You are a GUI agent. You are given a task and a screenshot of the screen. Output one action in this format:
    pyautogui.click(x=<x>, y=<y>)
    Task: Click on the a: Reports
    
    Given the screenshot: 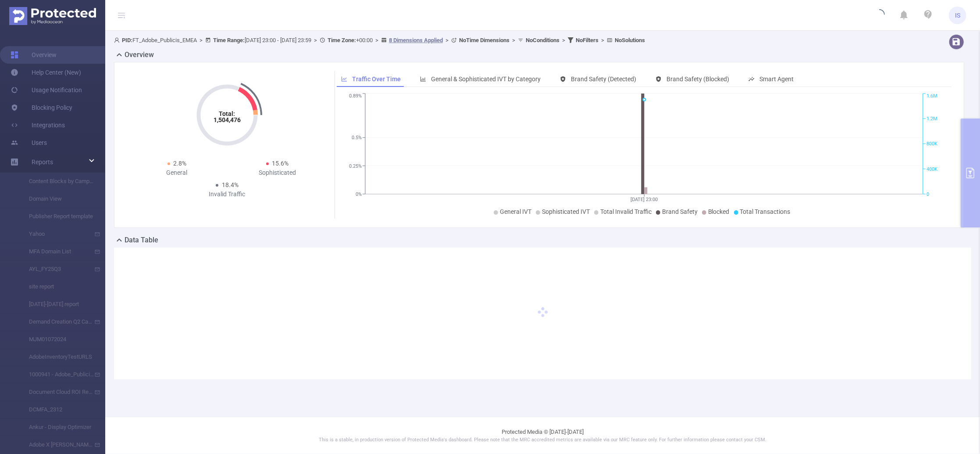 What is the action you would take?
    pyautogui.click(x=42, y=162)
    